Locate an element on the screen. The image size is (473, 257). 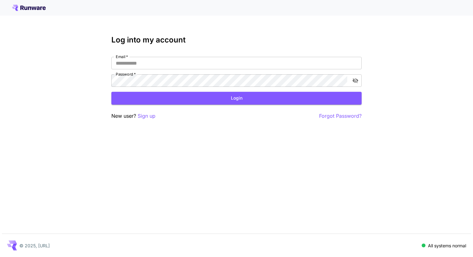
button: Sign up is located at coordinates (146, 116).